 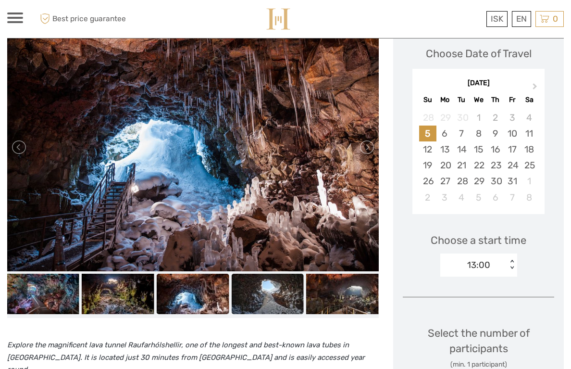 I want to click on div: Choose Tuesday, November 4th, 2025, so click(x=462, y=197).